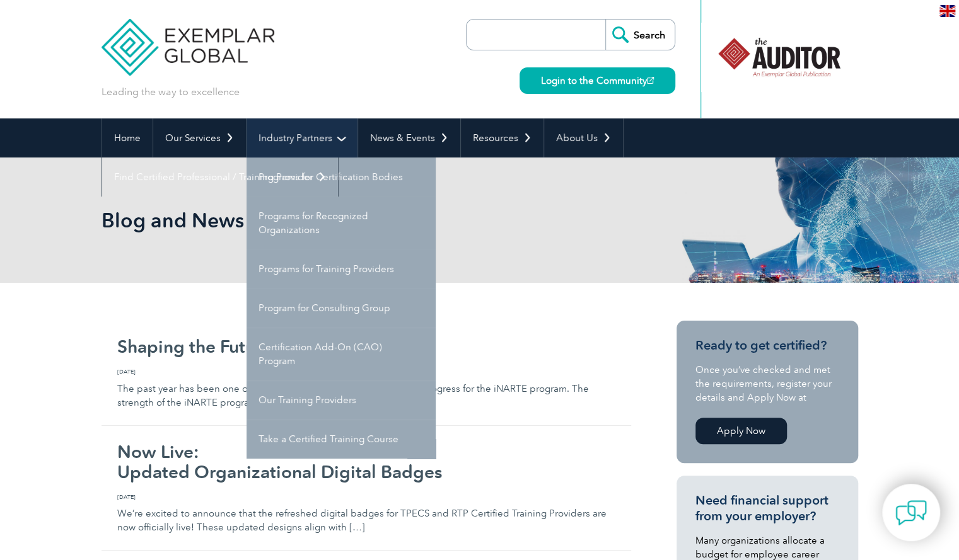 The image size is (959, 560). I want to click on a: Our Services, so click(199, 138).